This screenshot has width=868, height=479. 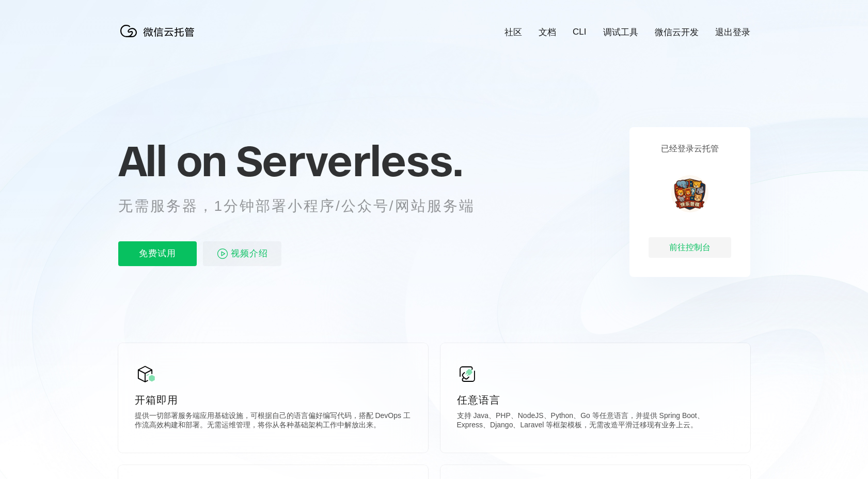 What do you see at coordinates (223, 254) in the screenshot?
I see `img: video_play.svg` at bounding box center [223, 254].